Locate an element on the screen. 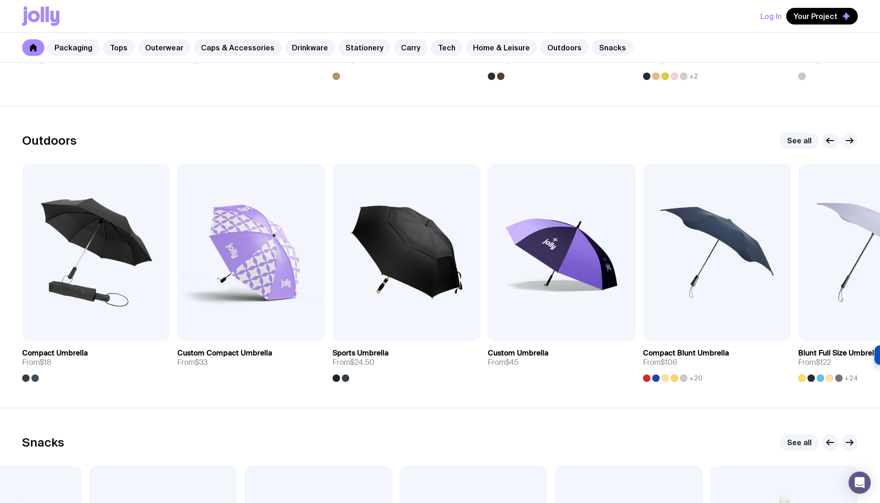  span: Your Project is located at coordinates (816, 16).